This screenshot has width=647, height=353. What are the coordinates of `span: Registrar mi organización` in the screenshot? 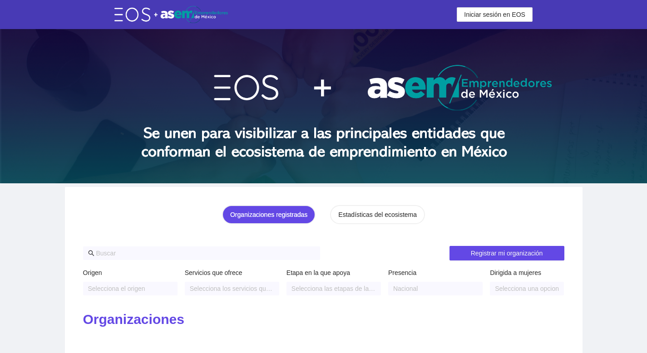 It's located at (507, 254).